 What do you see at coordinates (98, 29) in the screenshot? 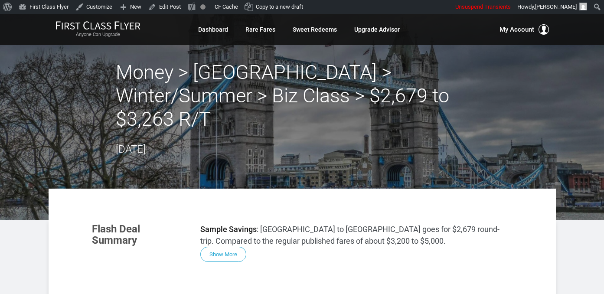
I see `a: First Class FlyerAnyone Can Upgrade` at bounding box center [98, 29].